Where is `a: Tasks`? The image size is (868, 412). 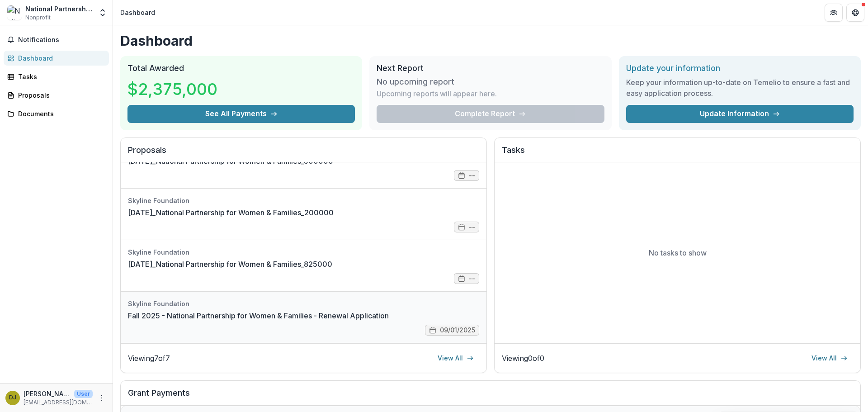 a: Tasks is located at coordinates (56, 77).